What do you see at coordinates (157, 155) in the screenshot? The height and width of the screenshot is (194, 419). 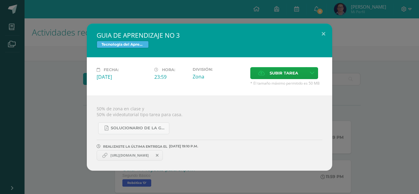 I see `span: Remover entrega` at bounding box center [157, 155].